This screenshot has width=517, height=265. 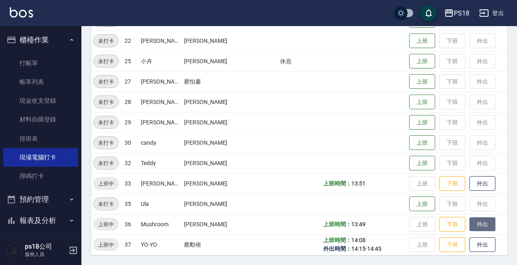 I want to click on button: 登出, so click(x=491, y=13).